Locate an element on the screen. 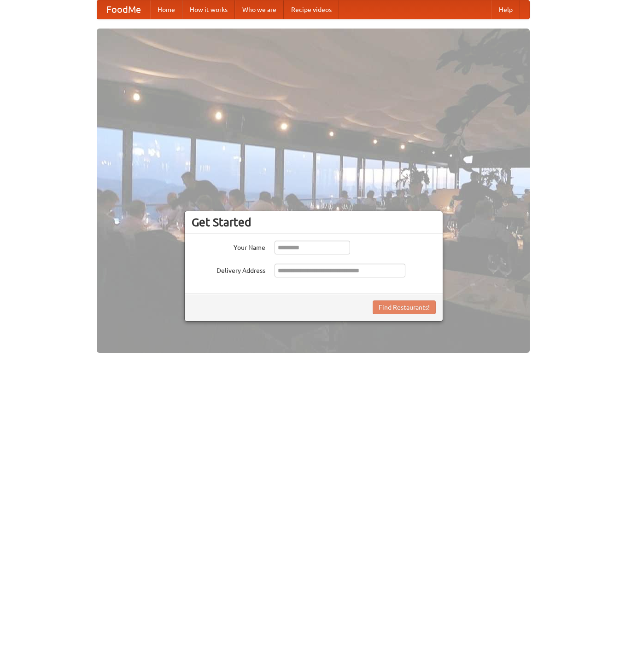 Image resolution: width=626 pixels, height=651 pixels. button: Find Restaurants! is located at coordinates (404, 307).